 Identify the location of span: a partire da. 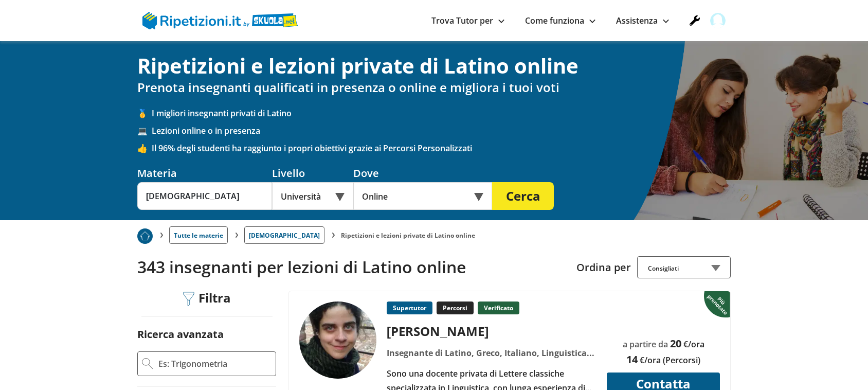
(645, 344).